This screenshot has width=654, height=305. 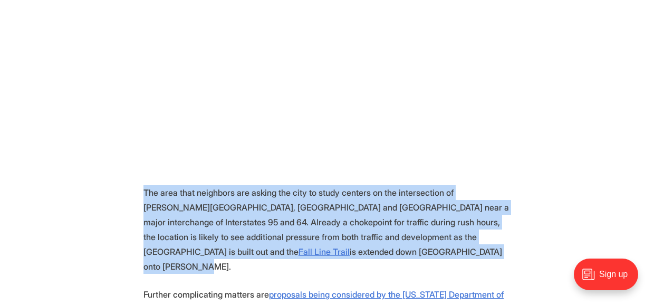 What do you see at coordinates (324, 252) in the screenshot?
I see `a: Fall Line Trail` at bounding box center [324, 252].